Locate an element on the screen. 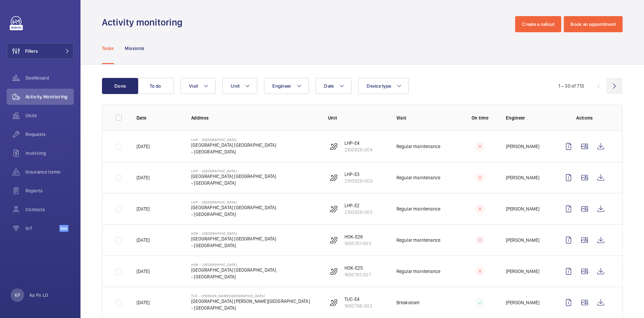  button: Filters is located at coordinates (40, 51).